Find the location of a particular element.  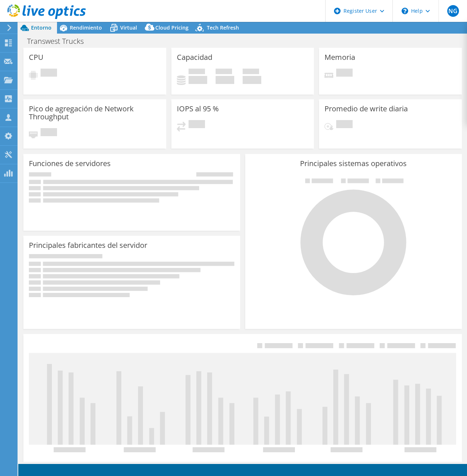

h3: IOPS al 95 % is located at coordinates (198, 109).